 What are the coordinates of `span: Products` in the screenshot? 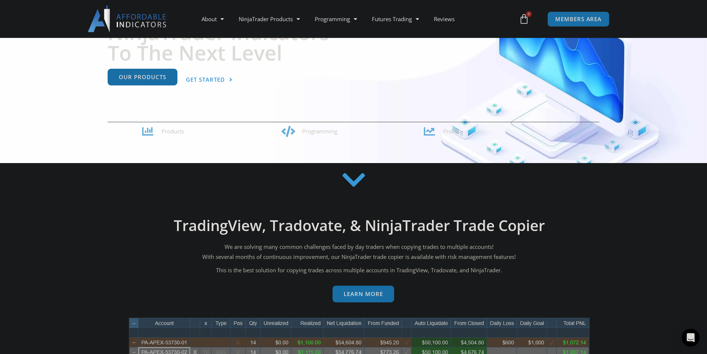 It's located at (173, 131).